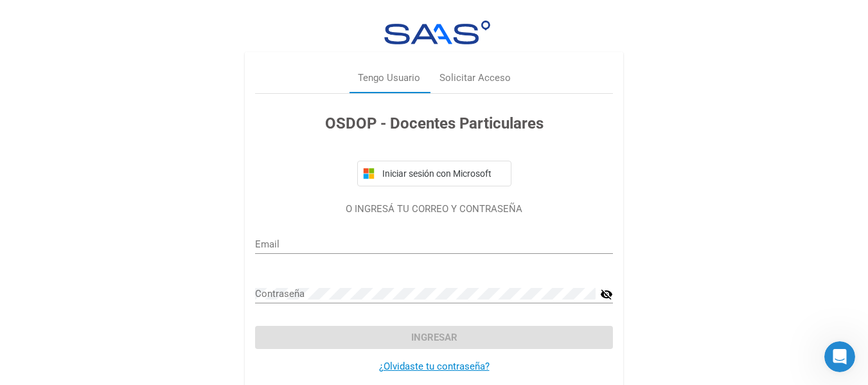 This screenshot has width=868, height=385. I want to click on p: O INGRESÁ TU CORREO Y CONTRASEÑA, so click(434, 209).